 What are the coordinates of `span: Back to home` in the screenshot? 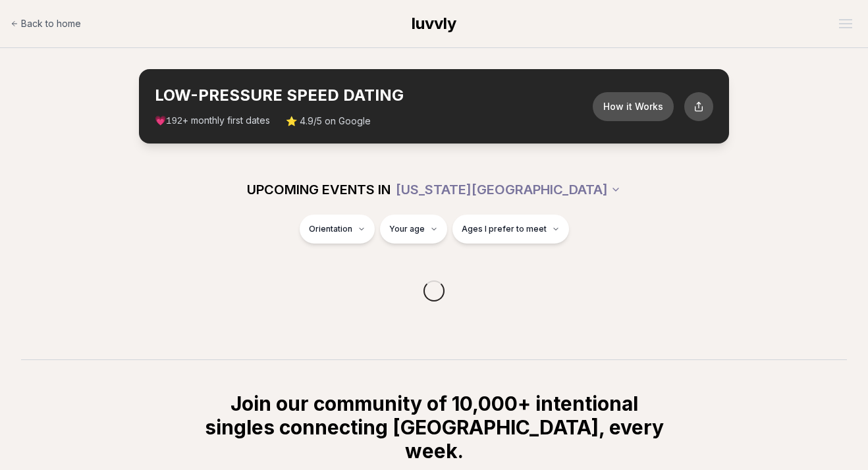 It's located at (51, 24).